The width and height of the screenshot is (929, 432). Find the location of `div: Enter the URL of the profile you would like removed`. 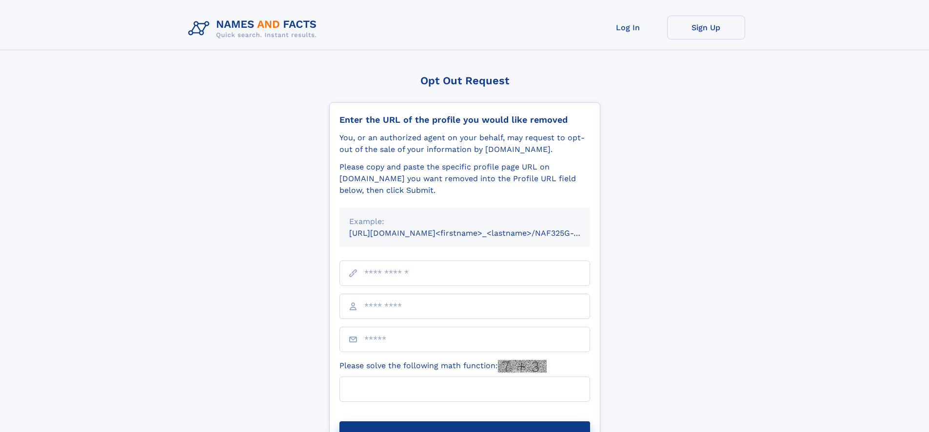

div: Enter the URL of the profile you would like removed is located at coordinates (465, 120).